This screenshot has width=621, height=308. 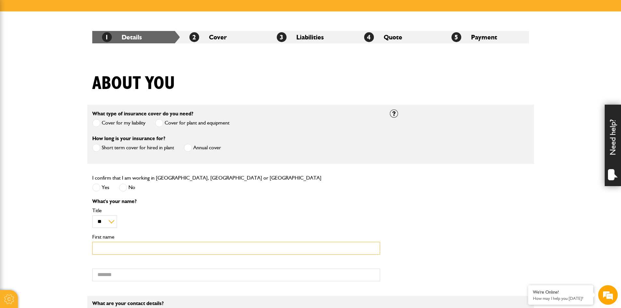 What do you see at coordinates (72, 41) in the screenshot?
I see `div: Chat with us now` at bounding box center [72, 41].